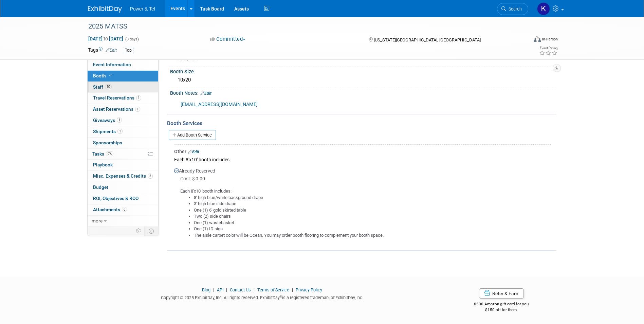 Image resolution: width=644 pixels, height=324 pixels. What do you see at coordinates (362, 123) in the screenshot?
I see `div: Booth Services` at bounding box center [362, 123].